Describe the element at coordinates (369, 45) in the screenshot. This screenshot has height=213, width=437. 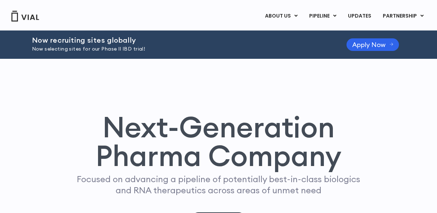
I see `span: Apply Now` at that location.